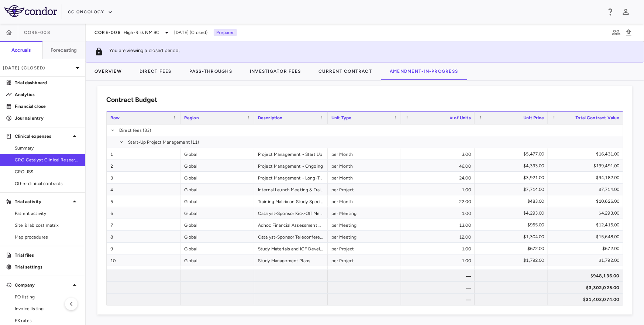 This screenshot has height=325, width=644. I want to click on span: High-Risk NMIBC, so click(141, 33).